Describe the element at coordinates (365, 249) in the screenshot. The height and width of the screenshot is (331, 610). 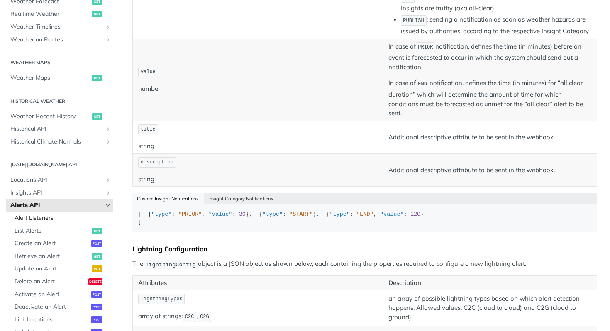
I see `div: Lightning Configuration` at that location.